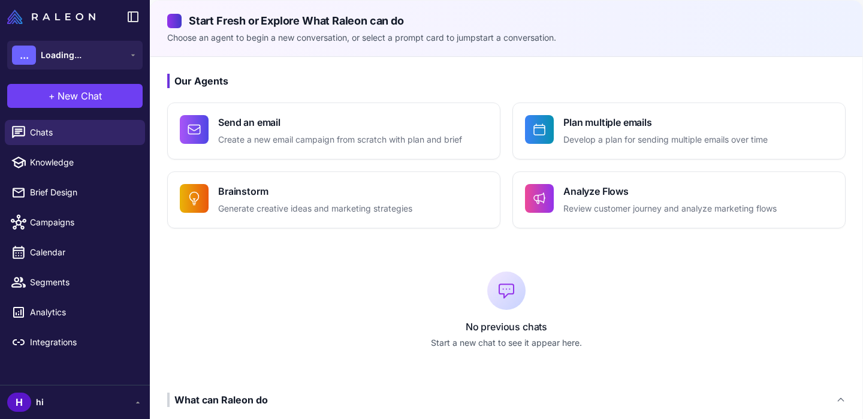  Describe the element at coordinates (83, 192) in the screenshot. I see `span: Brief Design` at that location.